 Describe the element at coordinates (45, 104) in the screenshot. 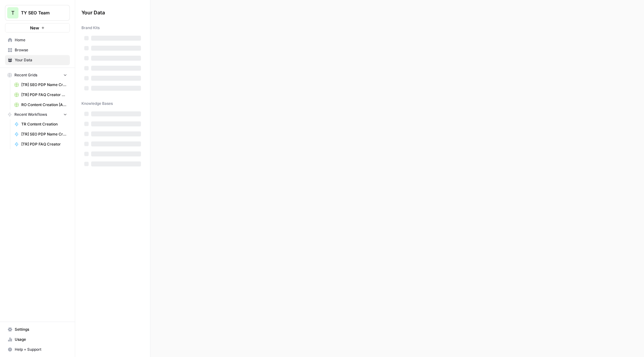

I see `span: RO Content Creation [Anil] w/o Google Scrape Grid` at that location.